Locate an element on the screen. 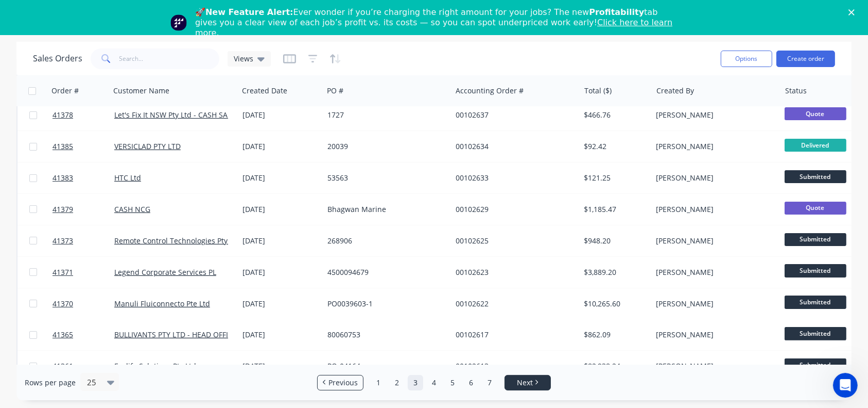  div: $92.42 is located at coordinates (614, 146).